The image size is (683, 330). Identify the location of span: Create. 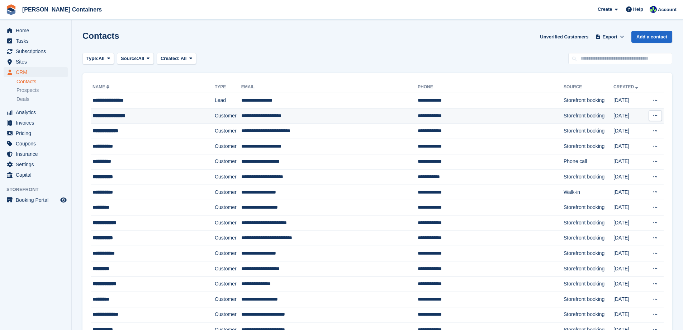
(605, 9).